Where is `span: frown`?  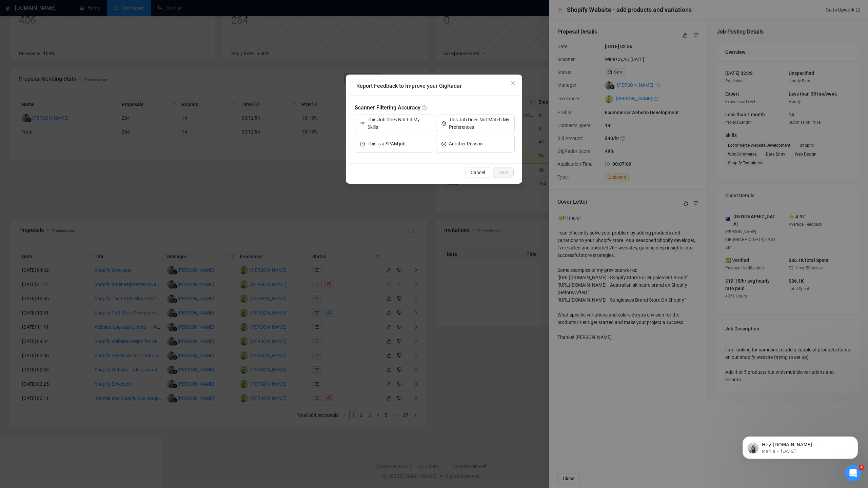
span: frown is located at coordinates (444, 143).